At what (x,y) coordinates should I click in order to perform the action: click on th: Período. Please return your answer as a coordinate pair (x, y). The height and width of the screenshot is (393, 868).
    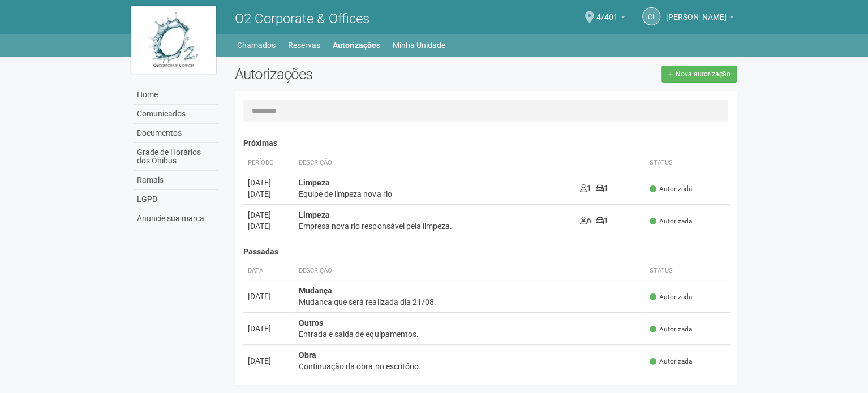
    Looking at the image, I should click on (269, 163).